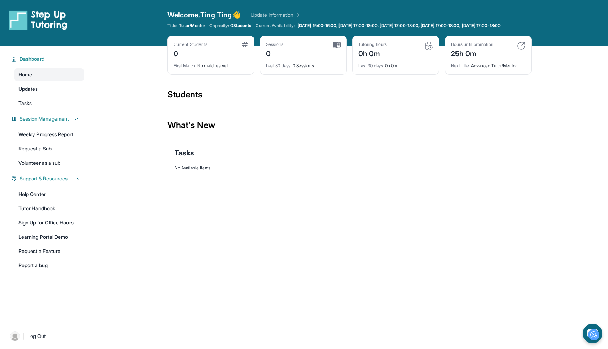 This screenshot has height=349, width=608. What do you see at coordinates (49, 265) in the screenshot?
I see `a: Report a bug` at bounding box center [49, 265].